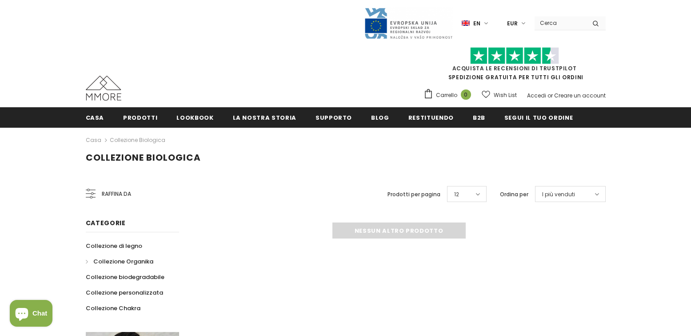  Describe the element at coordinates (560, 23) in the screenshot. I see `input: Search Site` at that location.